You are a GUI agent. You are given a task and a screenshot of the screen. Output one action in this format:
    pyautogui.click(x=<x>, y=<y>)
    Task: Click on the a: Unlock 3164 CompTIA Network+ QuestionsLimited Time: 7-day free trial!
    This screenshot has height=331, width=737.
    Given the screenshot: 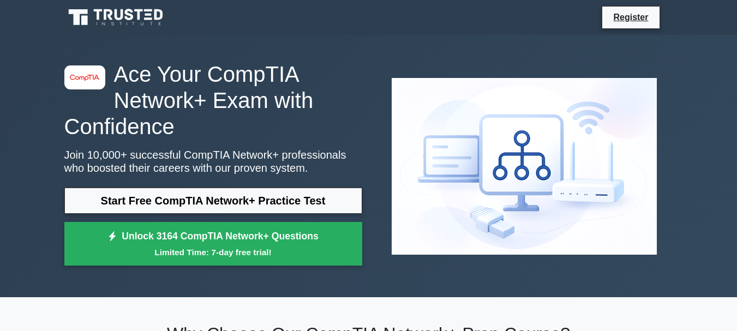 What is the action you would take?
    pyautogui.click(x=213, y=244)
    